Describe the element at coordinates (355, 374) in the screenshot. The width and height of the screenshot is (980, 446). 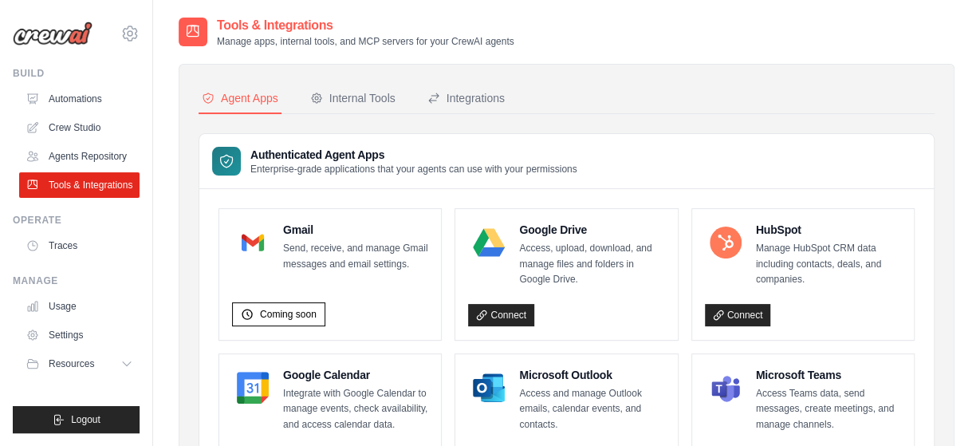
I see `h4: Google Calendar` at that location.